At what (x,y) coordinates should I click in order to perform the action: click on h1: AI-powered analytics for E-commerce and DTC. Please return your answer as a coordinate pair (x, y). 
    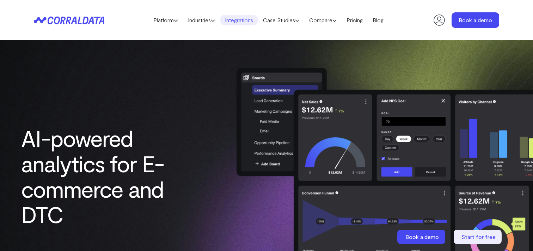
    Looking at the image, I should click on (95, 176).